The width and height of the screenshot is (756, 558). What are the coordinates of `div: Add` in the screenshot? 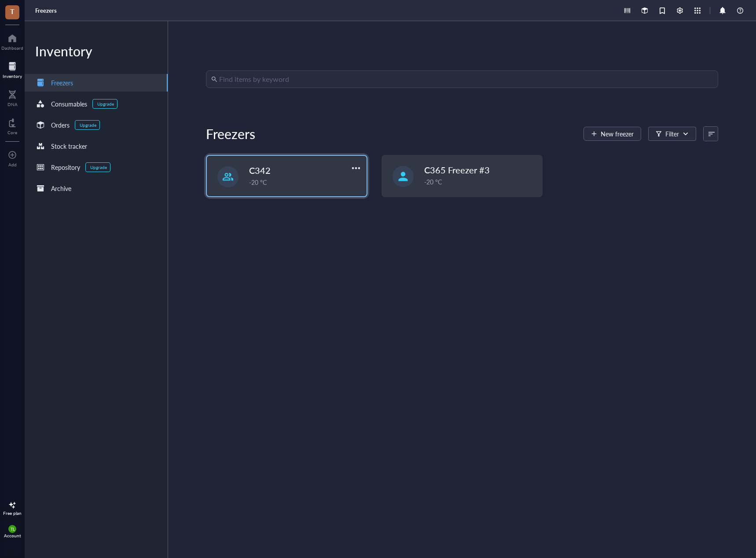 It's located at (12, 165).